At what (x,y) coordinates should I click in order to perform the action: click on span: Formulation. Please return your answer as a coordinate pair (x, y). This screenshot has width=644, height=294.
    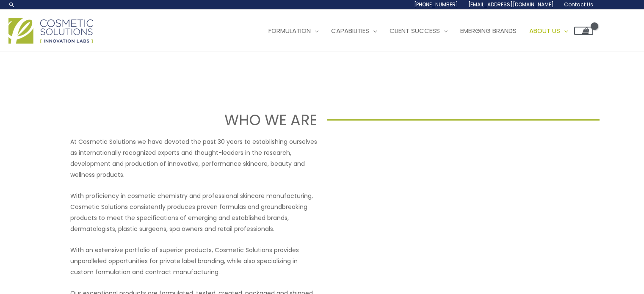
    Looking at the image, I should click on (289, 31).